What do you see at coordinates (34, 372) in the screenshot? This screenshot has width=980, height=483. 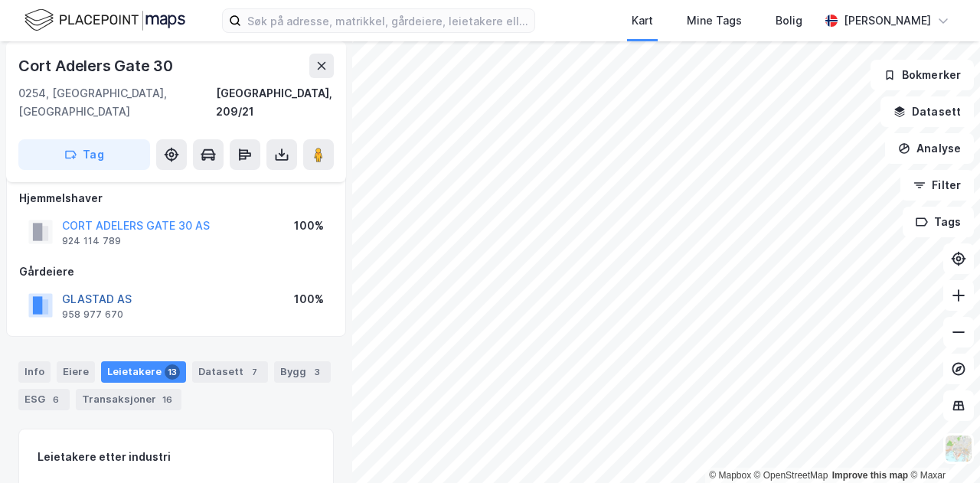 I see `div: Info` at bounding box center [34, 372].